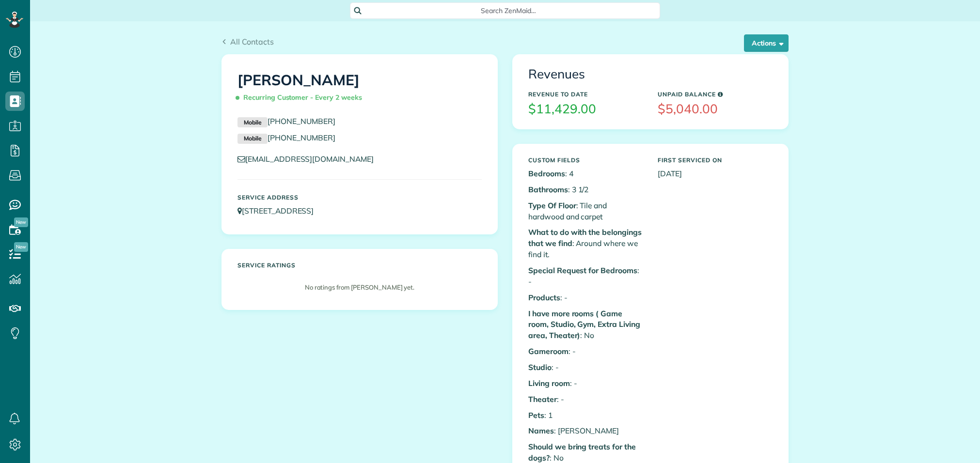 This screenshot has width=980, height=463. What do you see at coordinates (586, 415) in the screenshot?
I see `p: : 1` at bounding box center [586, 415].